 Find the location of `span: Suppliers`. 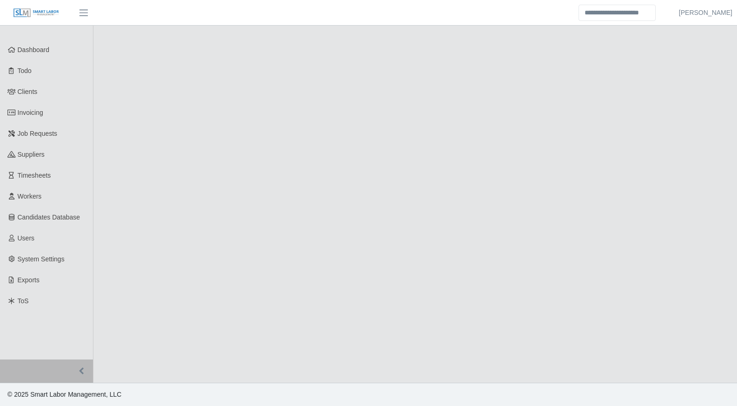

span: Suppliers is located at coordinates (31, 154).